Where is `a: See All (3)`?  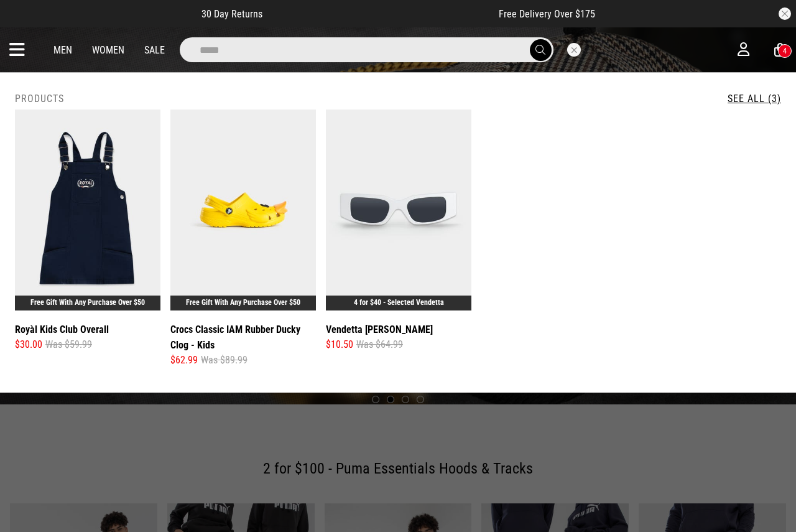 a: See All (3) is located at coordinates (754, 98).